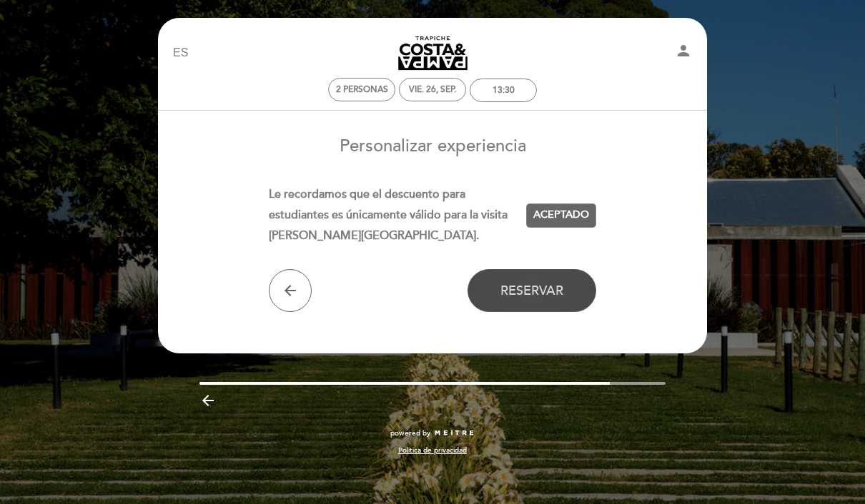 The height and width of the screenshot is (504, 865). What do you see at coordinates (290, 291) in the screenshot?
I see `button: arrow_back` at bounding box center [290, 291].